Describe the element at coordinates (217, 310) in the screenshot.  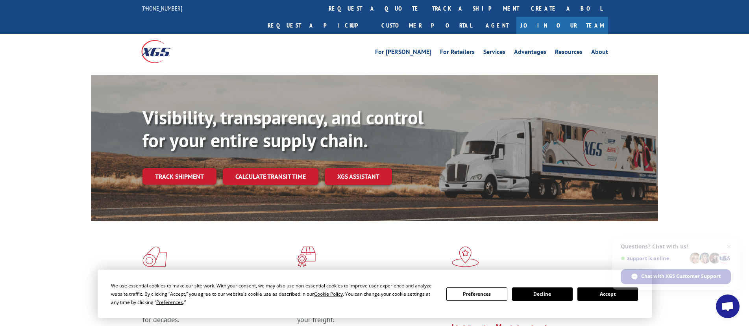
I see `span: As an industry carrier of choice, XGS has brought innovation and dedication to flooring logistics...` at that location.